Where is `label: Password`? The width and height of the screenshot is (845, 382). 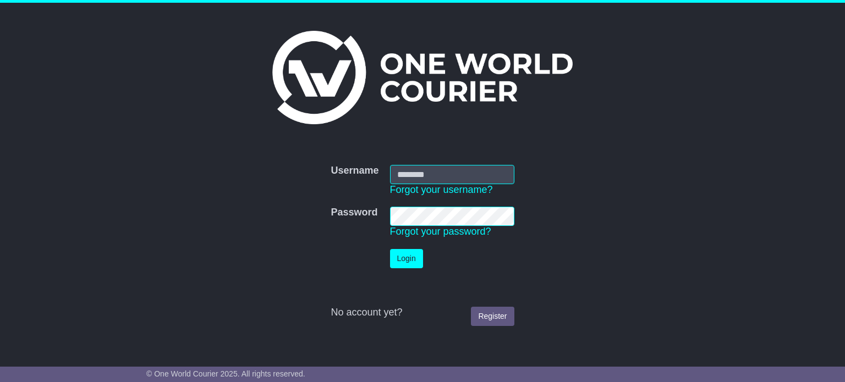 label: Password is located at coordinates (354, 213).